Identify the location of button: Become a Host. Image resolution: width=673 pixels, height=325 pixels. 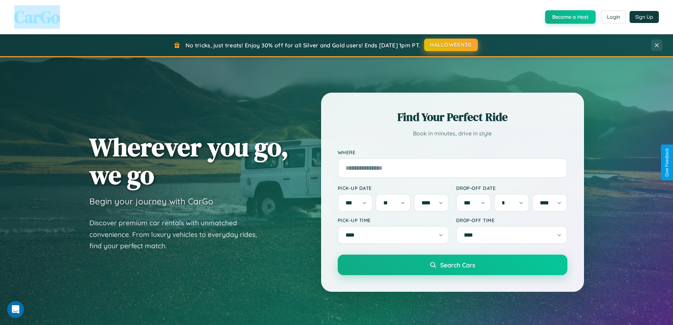
(570, 17).